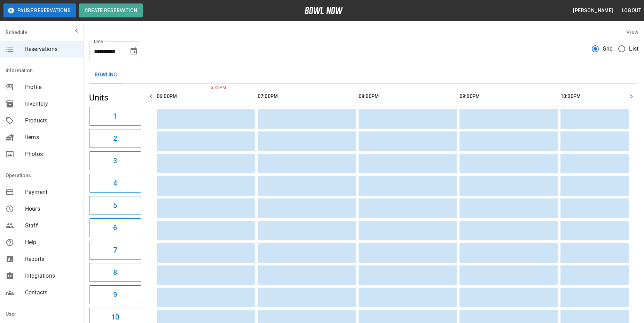  I want to click on button: 4, so click(115, 183).